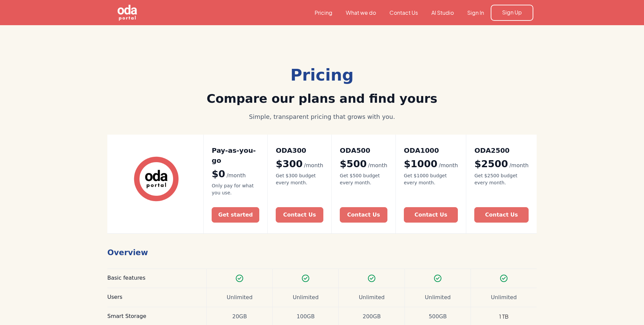 The image size is (644, 325). What do you see at coordinates (443, 13) in the screenshot?
I see `a: AI Studio` at bounding box center [443, 13].